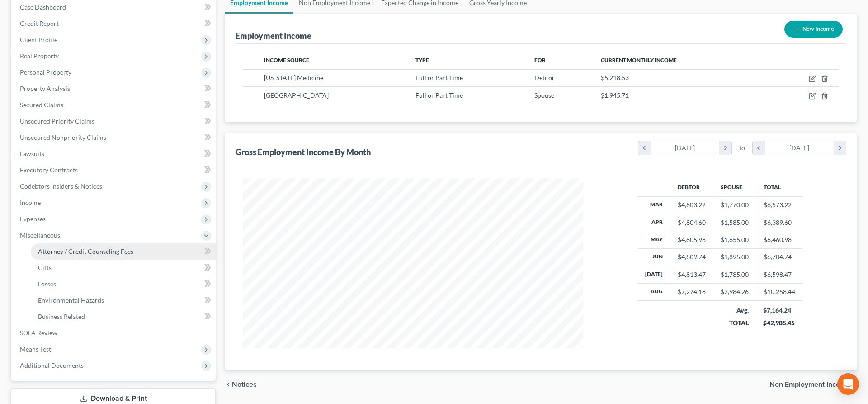 This screenshot has height=404, width=868. What do you see at coordinates (47, 284) in the screenshot?
I see `span: Losses` at bounding box center [47, 284].